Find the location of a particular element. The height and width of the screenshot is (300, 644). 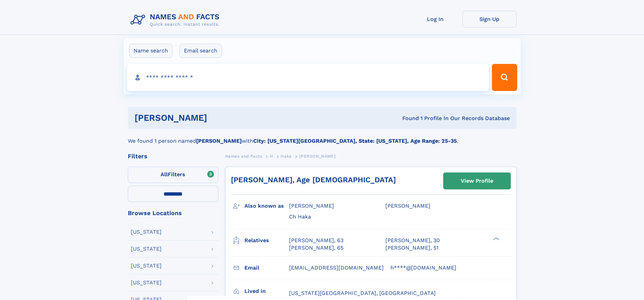

label: Filters is located at coordinates (173, 175).